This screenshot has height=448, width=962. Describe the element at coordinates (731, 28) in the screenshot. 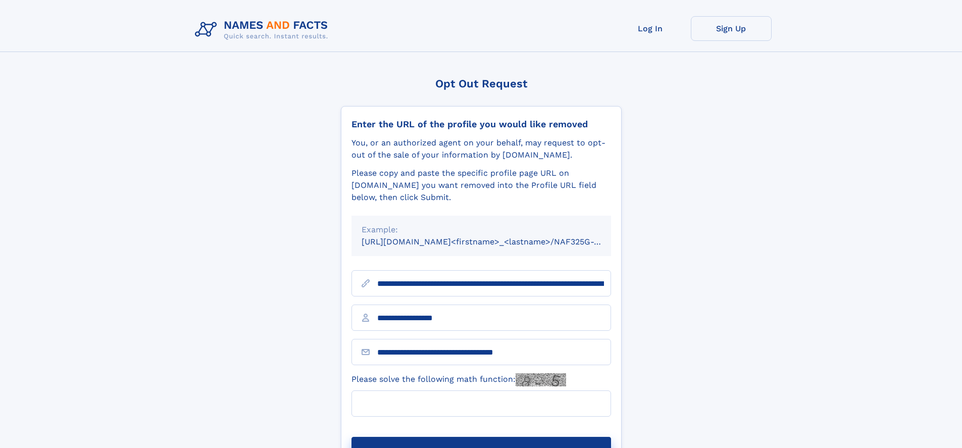

I see `a: Sign Up` at that location.